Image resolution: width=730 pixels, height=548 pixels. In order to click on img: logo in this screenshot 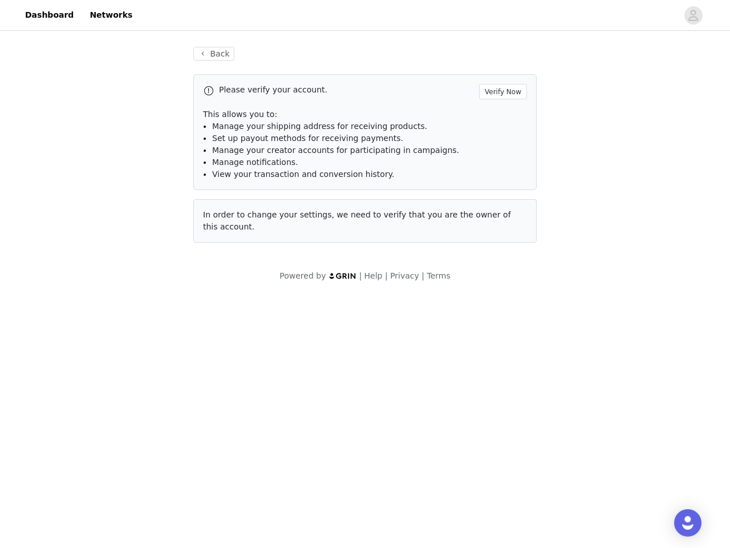, I will do `click(343, 276)`.